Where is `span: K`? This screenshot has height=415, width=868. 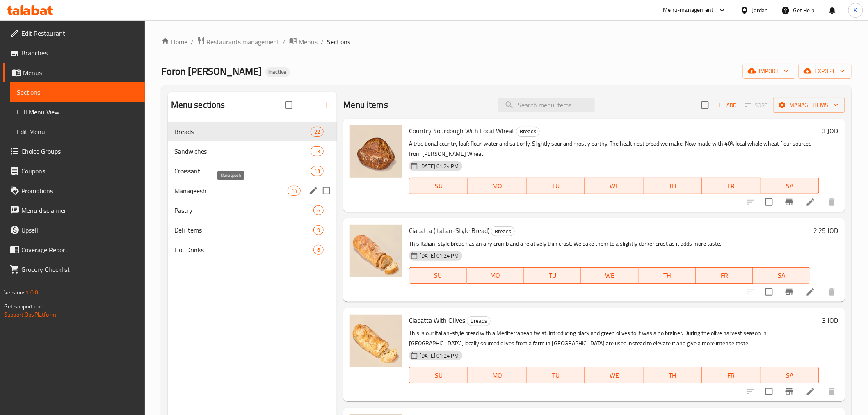 span: K is located at coordinates (855, 10).